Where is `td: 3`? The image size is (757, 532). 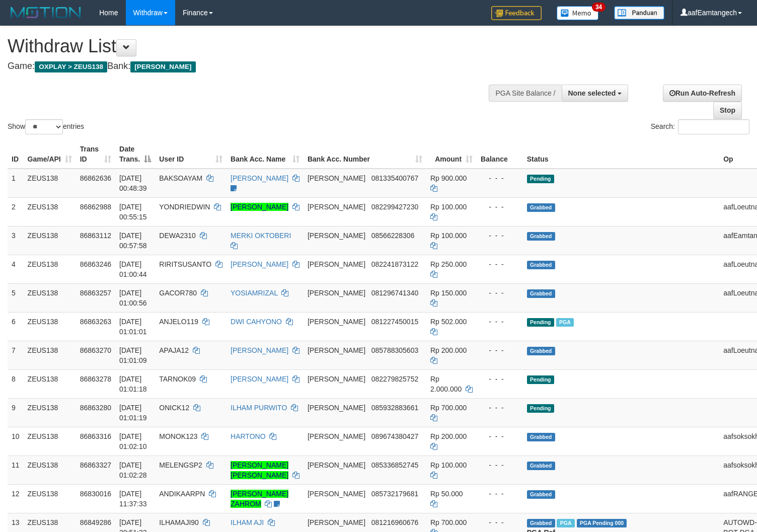 td: 3 is located at coordinates (16, 240).